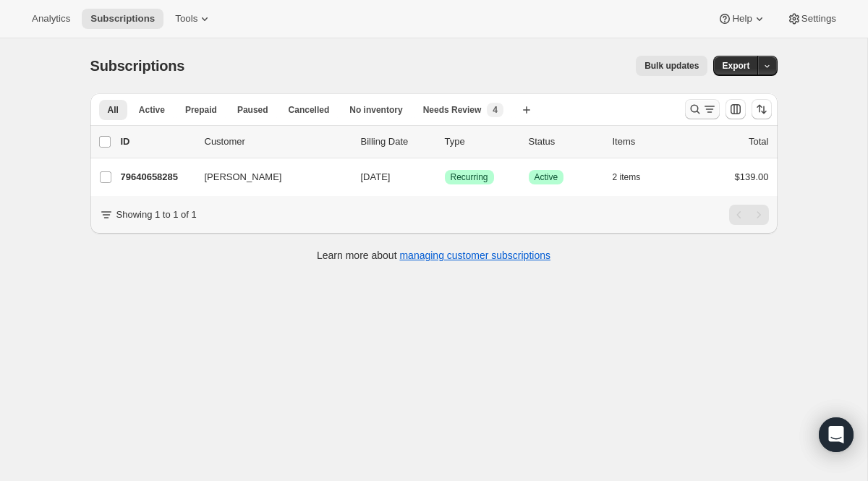  I want to click on p: Learn more about, so click(434, 256).